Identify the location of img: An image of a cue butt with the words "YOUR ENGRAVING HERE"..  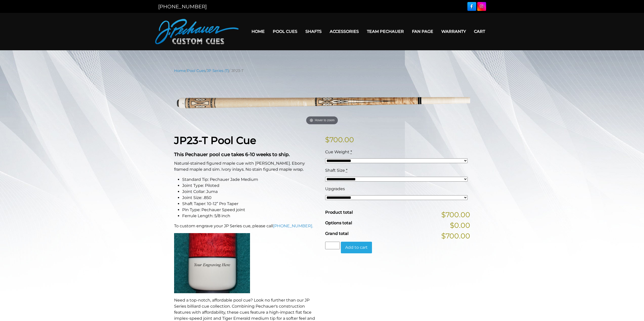
(212, 263).